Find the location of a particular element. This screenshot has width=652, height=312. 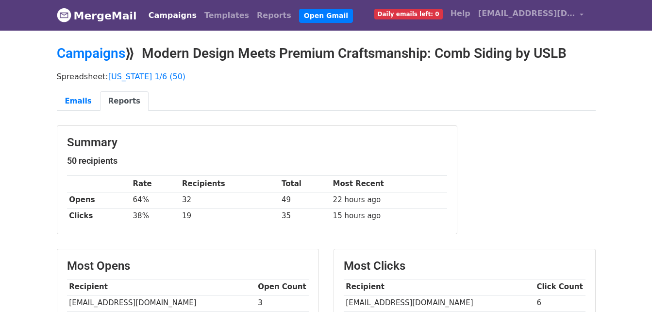

p: Spreadsheet: is located at coordinates (326, 76).